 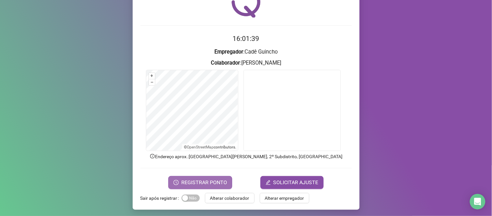 I want to click on strong: Empregador, so click(x=229, y=52).